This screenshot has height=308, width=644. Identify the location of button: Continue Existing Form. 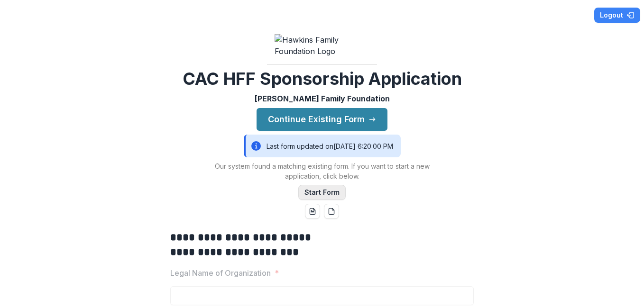
(322, 120).